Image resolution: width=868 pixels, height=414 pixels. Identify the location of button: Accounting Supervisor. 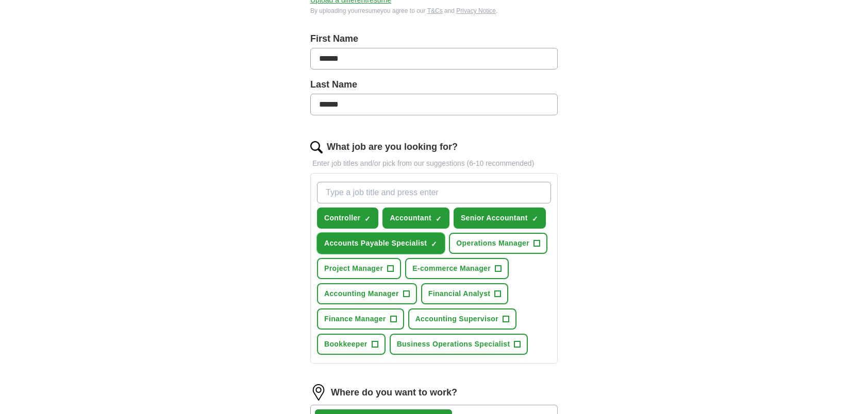
(462, 319).